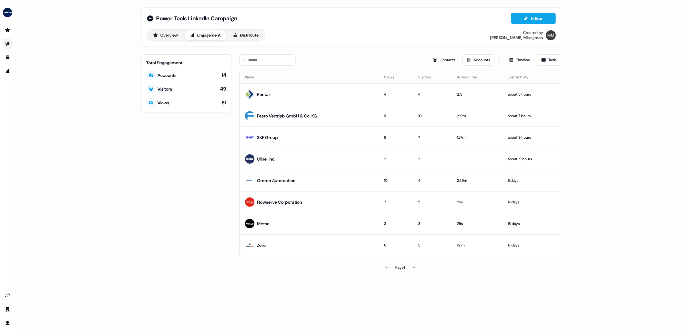  What do you see at coordinates (8, 310) in the screenshot?
I see `a: Go to team` at bounding box center [8, 310].